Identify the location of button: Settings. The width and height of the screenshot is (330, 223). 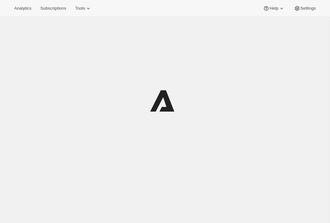
(305, 8).